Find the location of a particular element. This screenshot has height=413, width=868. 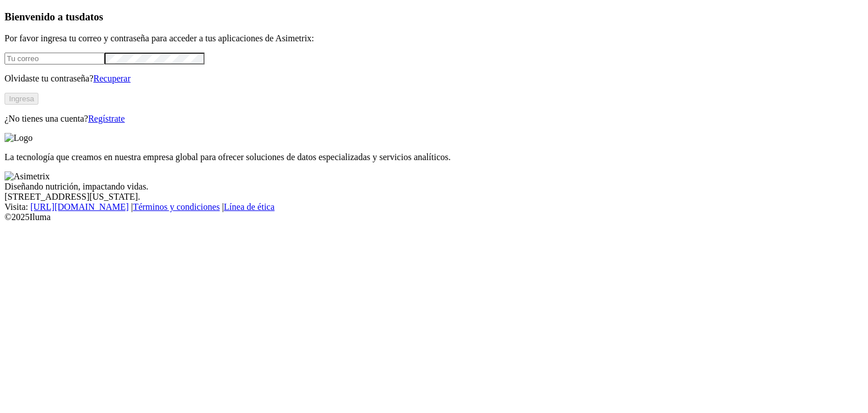

p: Por favor ingresa tu correo y contraseña para acceder a tus aplicaciones de Asimetrix: is located at coordinates (434, 39).